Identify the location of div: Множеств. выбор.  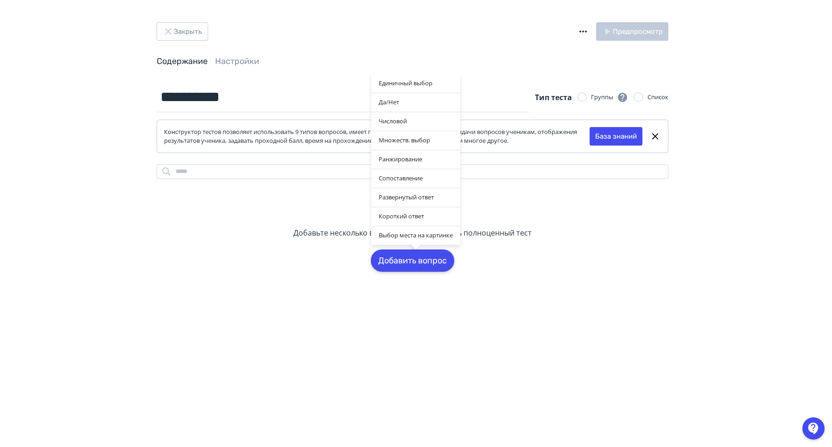
(416, 140).